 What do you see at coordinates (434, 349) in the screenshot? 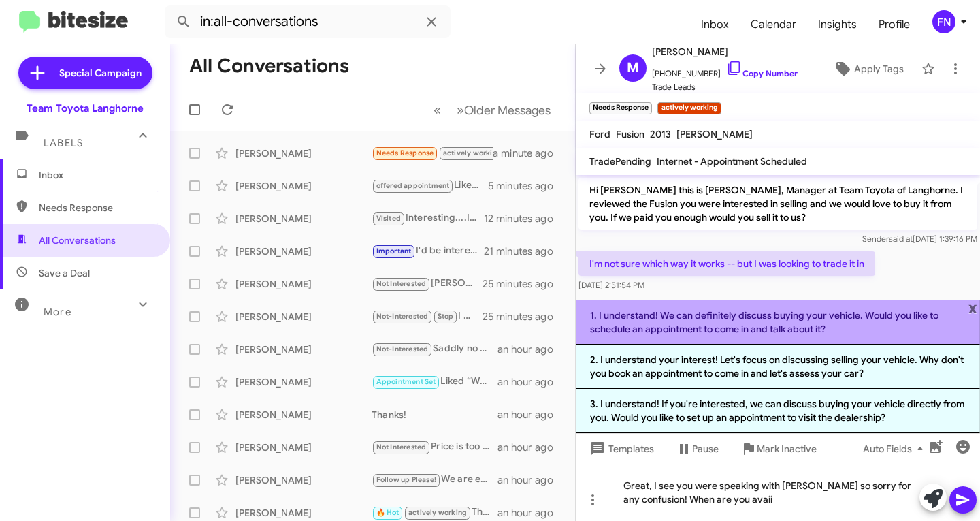
I see `div: Saddly no since my inquiry turn out my cousin car died so he getting it. ty for your interest` at bounding box center [434, 349].